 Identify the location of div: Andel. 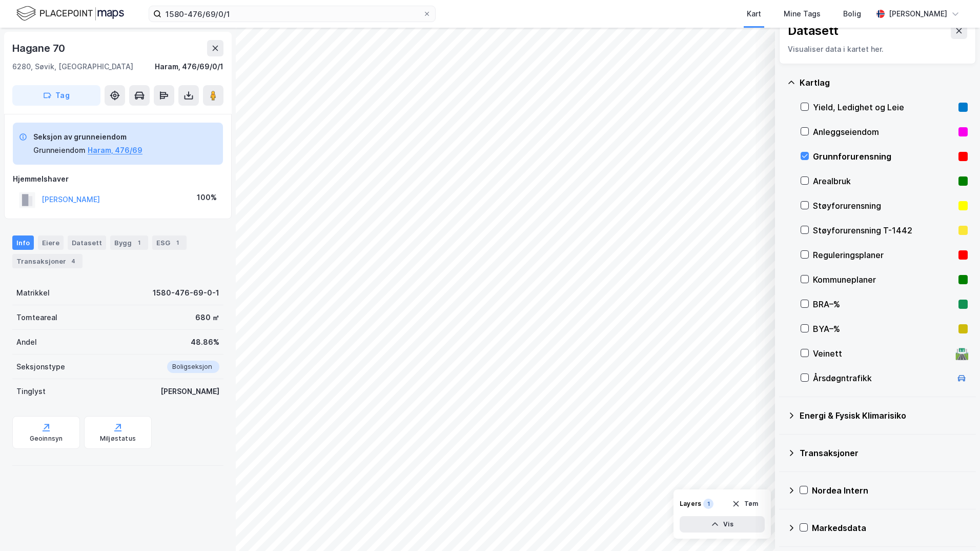
(26, 342).